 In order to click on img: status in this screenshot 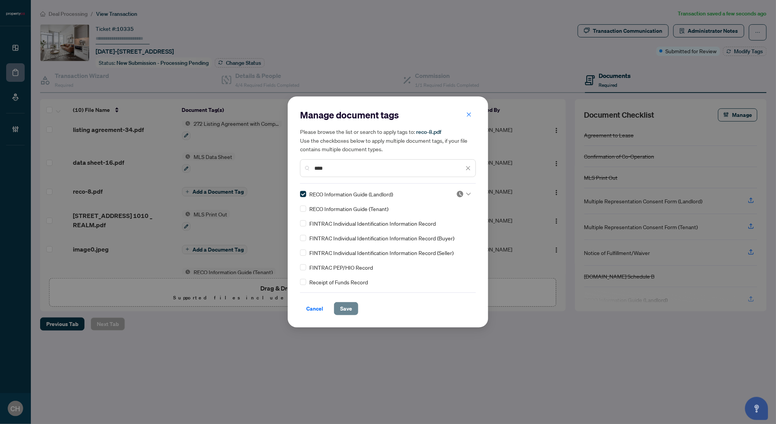, I will do `click(460, 194)`.